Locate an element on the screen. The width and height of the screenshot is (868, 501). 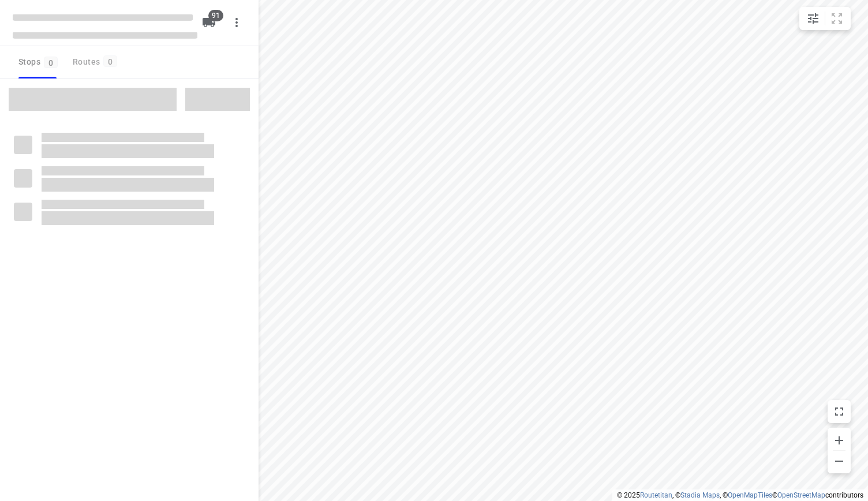
a: OpenMapTiles is located at coordinates (749, 496).